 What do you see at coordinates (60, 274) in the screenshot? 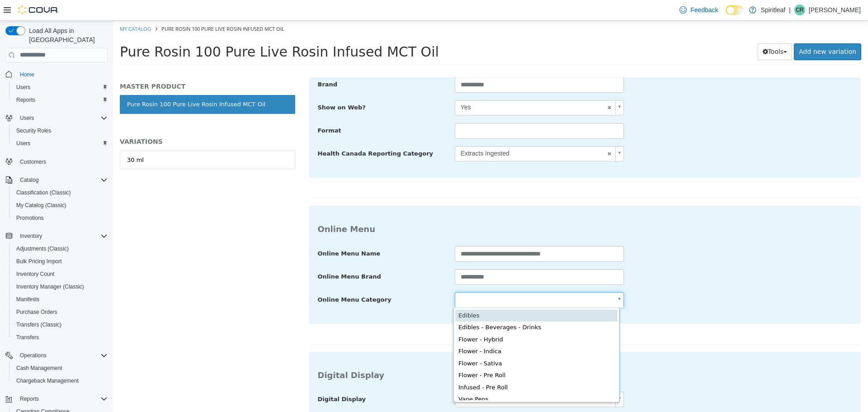
I see `span: Inventory Count` at bounding box center [60, 274].